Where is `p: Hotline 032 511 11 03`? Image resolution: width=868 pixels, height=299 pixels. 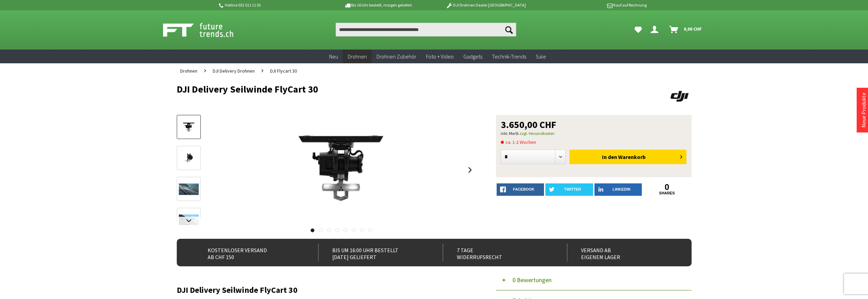
p: Hotline 032 511 11 03 is located at coordinates (271, 5).